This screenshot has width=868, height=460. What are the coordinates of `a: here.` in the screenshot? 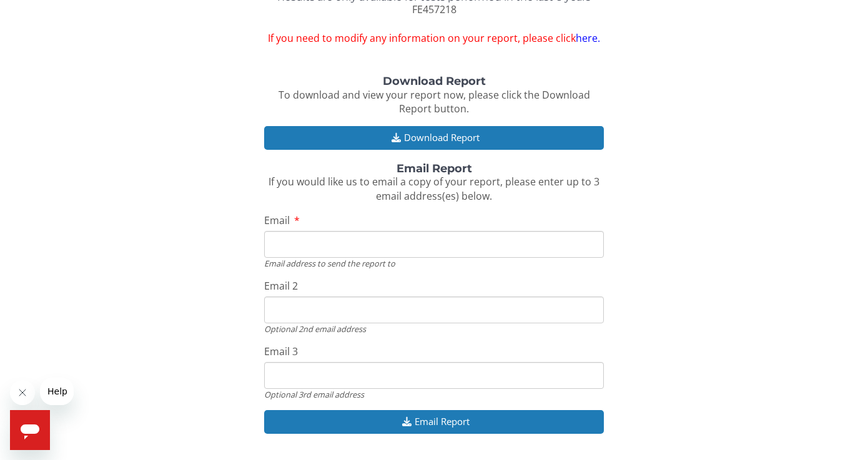 It's located at (587, 38).